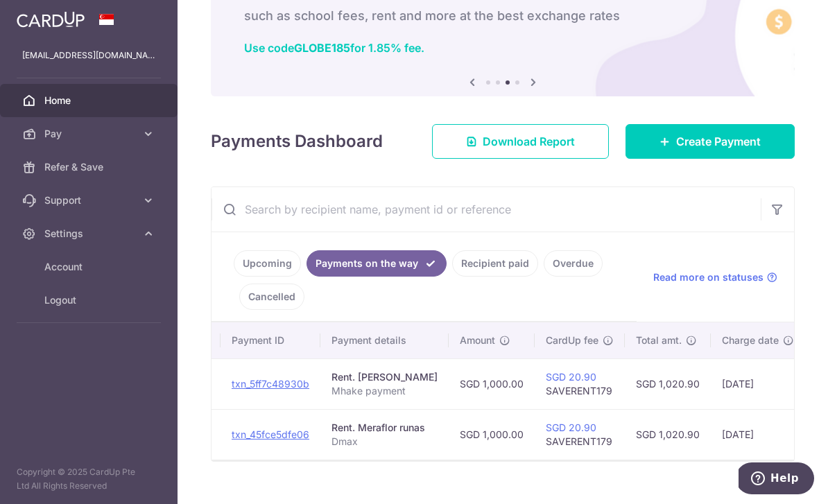  Describe the element at coordinates (271, 384) in the screenshot. I see `a: txn_5ff7c48930b` at that location.